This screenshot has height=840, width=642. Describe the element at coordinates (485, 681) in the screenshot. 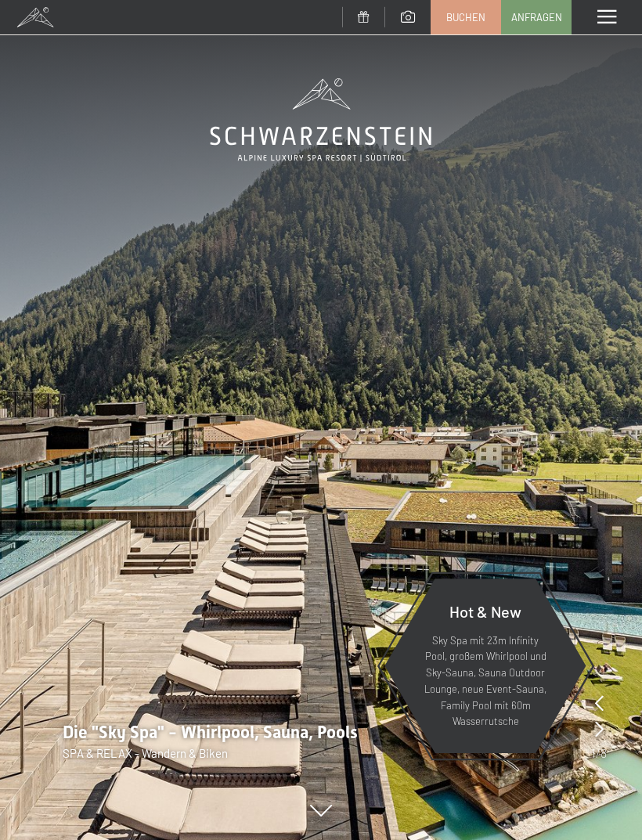

I see `p: Sky Spa mit 23m Infinity Pool, großem Whirlpool und Sky-Sauna, Sauna Outdoor Lounge, neue Event-S...` at that location.